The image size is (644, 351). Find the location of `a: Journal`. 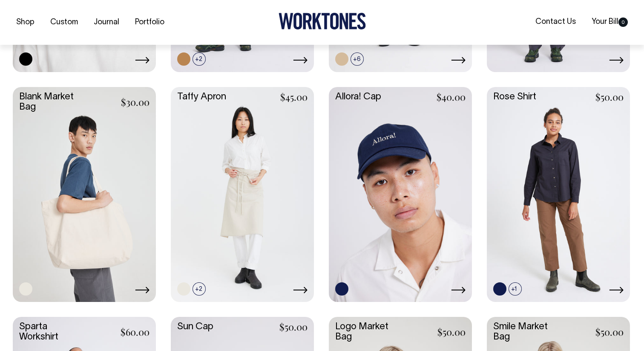

a: Journal is located at coordinates (106, 22).